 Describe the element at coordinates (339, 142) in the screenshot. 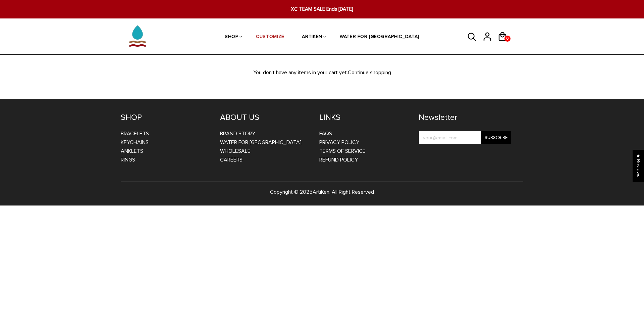

I see `a: Privacy Policy` at that location.